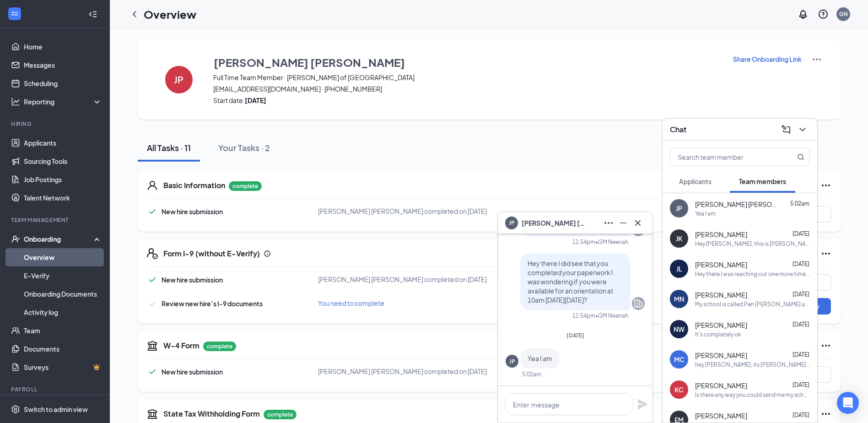 This screenshot has height=423, width=868. I want to click on a: Scheduling, so click(63, 83).